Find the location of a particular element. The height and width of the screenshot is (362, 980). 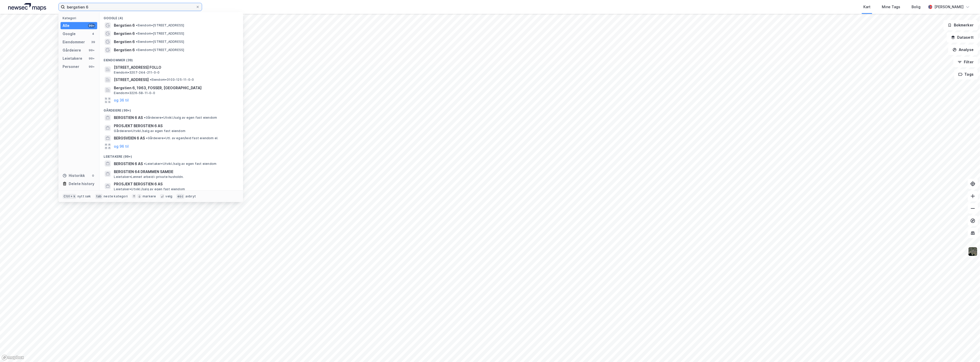

div: Delete history is located at coordinates (82, 183).